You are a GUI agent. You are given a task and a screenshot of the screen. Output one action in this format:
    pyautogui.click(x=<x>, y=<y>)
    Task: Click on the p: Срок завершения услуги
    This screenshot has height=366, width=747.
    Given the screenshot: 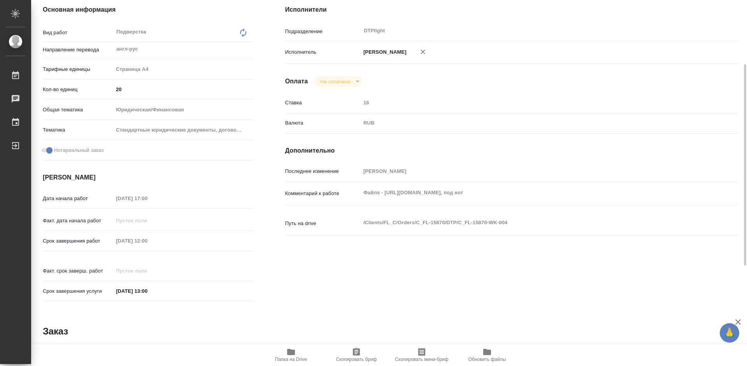 What is the action you would take?
    pyautogui.click(x=78, y=291)
    